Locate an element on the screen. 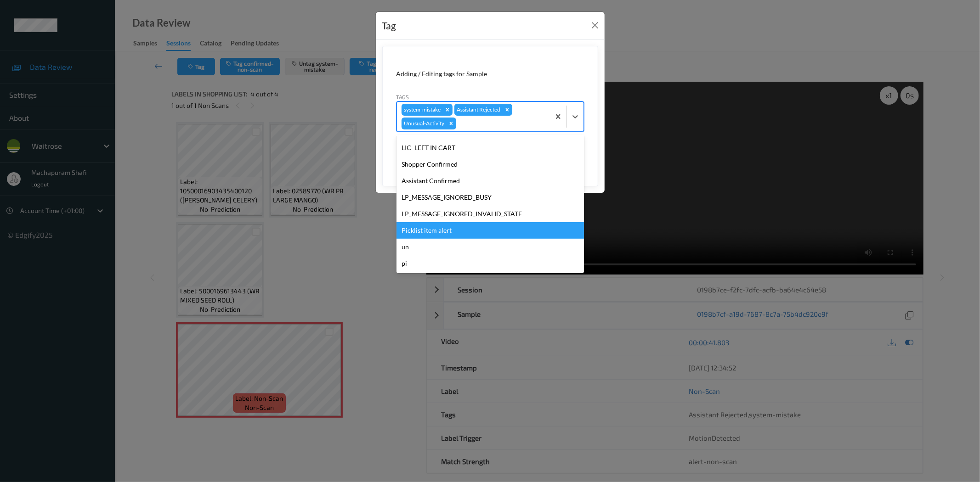 This screenshot has width=980, height=482. div: LP_MESSAGE_IGNORED_BUSY is located at coordinates (490, 198).